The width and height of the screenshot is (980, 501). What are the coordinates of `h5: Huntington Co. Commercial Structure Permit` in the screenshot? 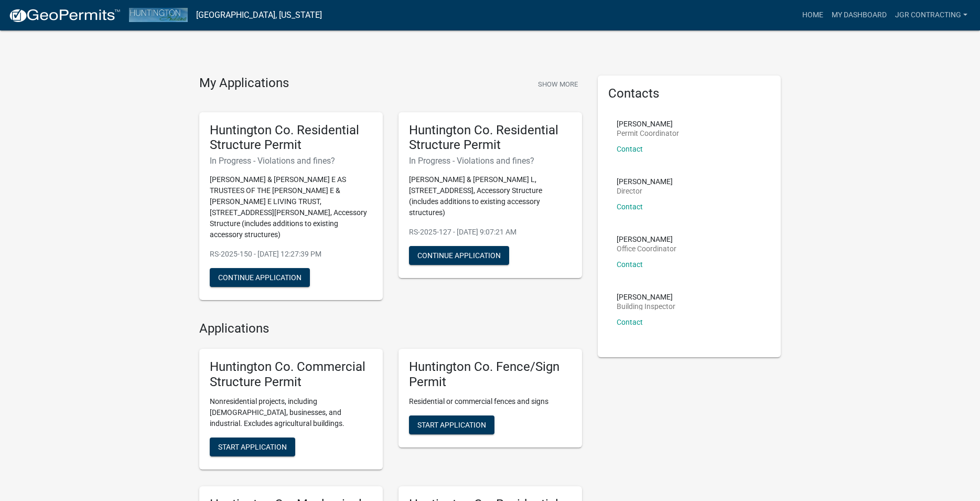 It's located at (291, 375).